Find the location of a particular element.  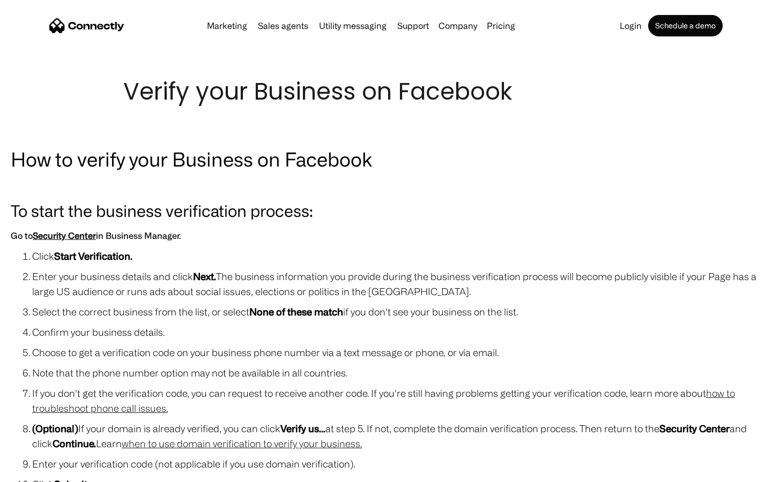

strong: Next. is located at coordinates (204, 277).